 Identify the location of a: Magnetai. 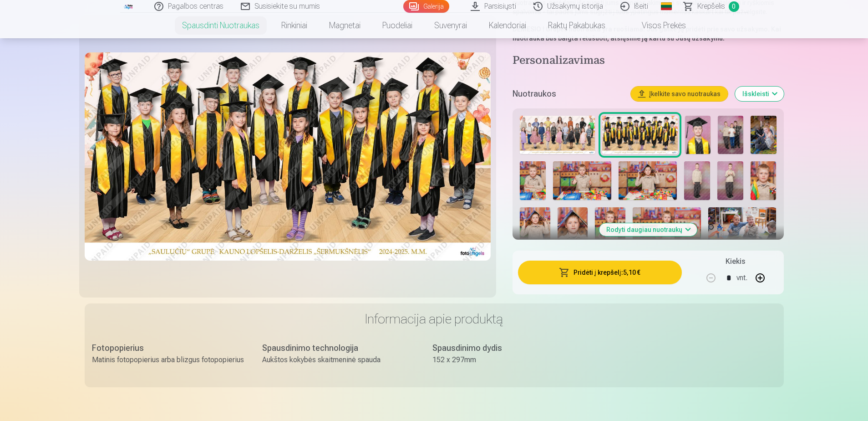
(344, 25).